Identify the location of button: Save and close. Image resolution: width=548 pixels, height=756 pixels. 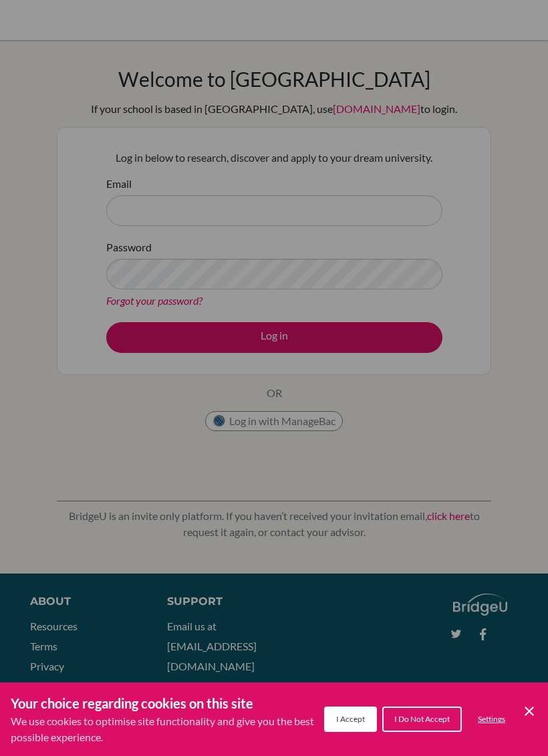
(529, 711).